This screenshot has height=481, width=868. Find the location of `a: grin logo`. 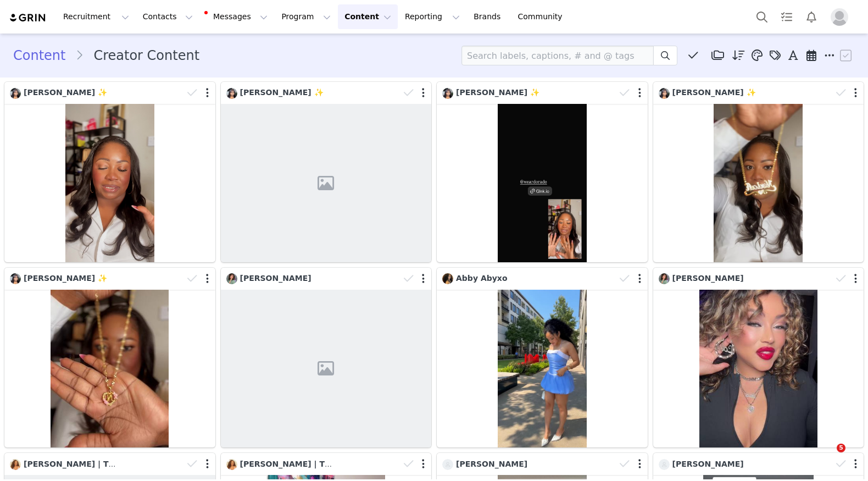

a: grin logo is located at coordinates (28, 18).